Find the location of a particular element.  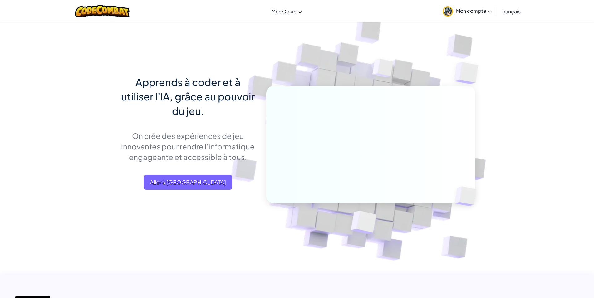

span: Mon compte is located at coordinates (474, 11).